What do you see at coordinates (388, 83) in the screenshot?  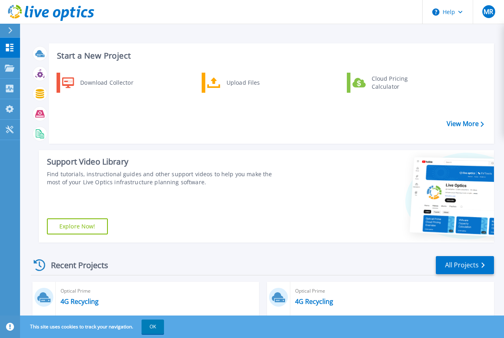 I see `a: Cloud Pricing Calculator` at bounding box center [388, 83].